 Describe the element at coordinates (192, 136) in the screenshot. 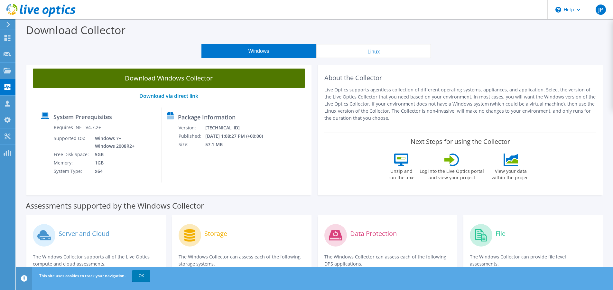

I see `td: Published:` at that location.